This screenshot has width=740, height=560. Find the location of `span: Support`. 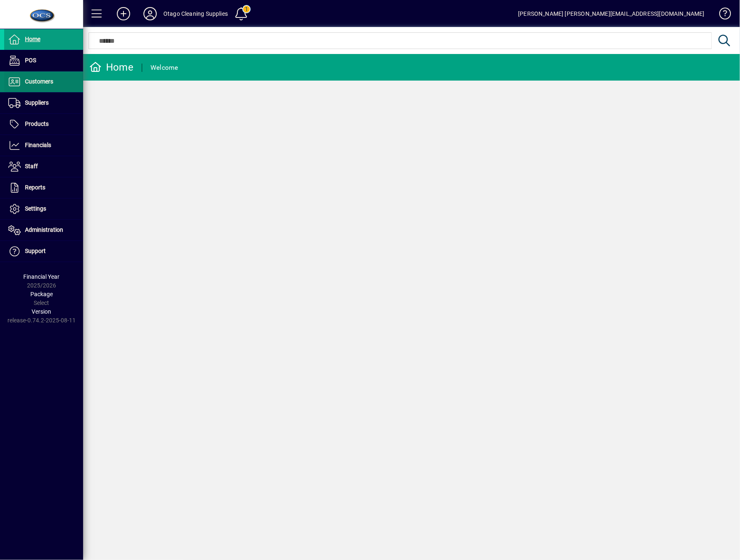

span: Support is located at coordinates (35, 251).